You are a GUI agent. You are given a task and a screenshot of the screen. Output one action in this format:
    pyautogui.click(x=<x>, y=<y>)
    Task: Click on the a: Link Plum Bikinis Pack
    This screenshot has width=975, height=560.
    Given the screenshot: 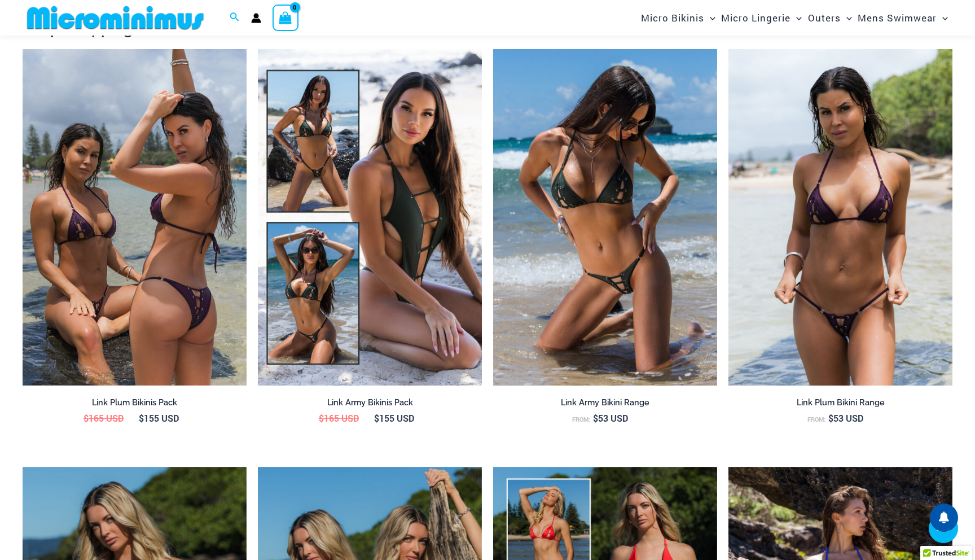 What is the action you would take?
    pyautogui.click(x=135, y=405)
    